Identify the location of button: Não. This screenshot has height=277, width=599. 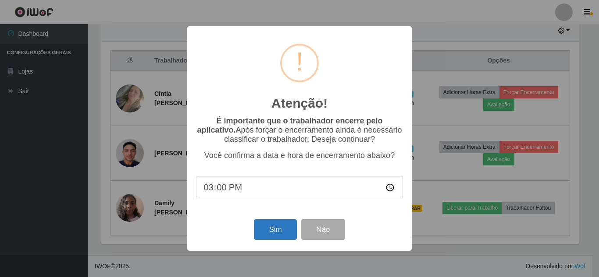
(323, 230).